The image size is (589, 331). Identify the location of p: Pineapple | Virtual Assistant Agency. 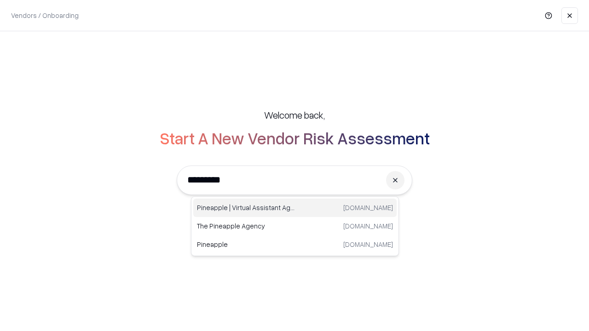
(246, 208).